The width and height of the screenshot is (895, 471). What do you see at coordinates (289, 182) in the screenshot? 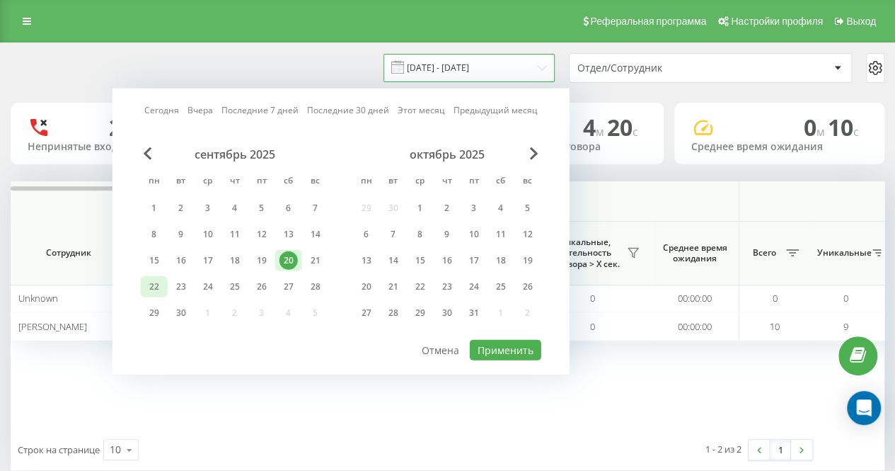
I see `abbr: суббота` at bounding box center [289, 182].